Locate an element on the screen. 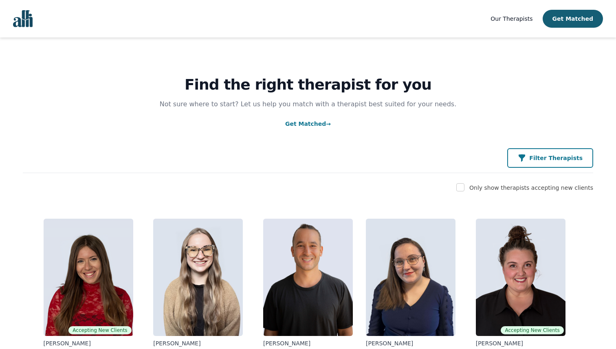 The image size is (616, 349). img: Janelle_Rushton is located at coordinates (521, 278).